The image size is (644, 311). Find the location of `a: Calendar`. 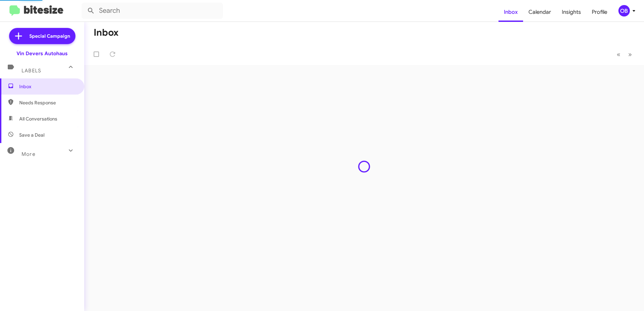

a: Calendar is located at coordinates (540, 12).